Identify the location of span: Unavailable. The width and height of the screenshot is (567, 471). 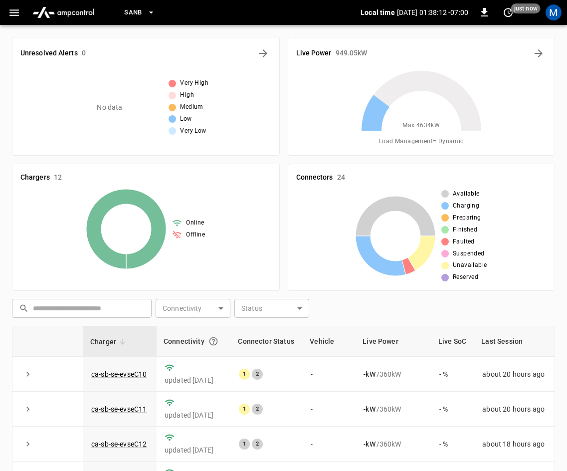
(470, 265).